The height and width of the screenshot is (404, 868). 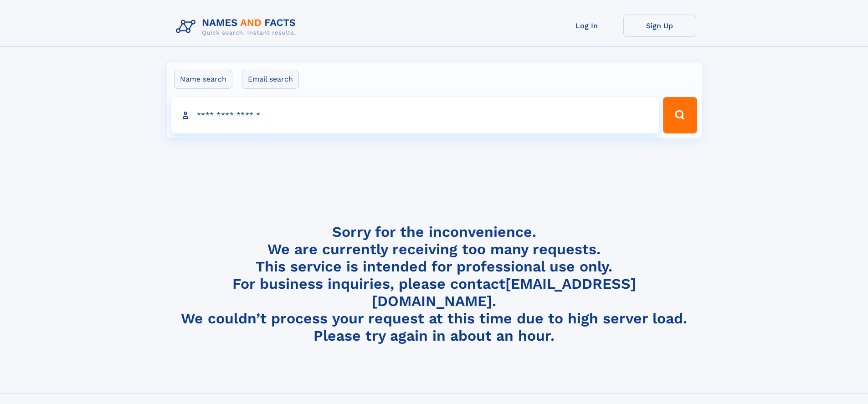 I want to click on label: Name search, so click(x=204, y=79).